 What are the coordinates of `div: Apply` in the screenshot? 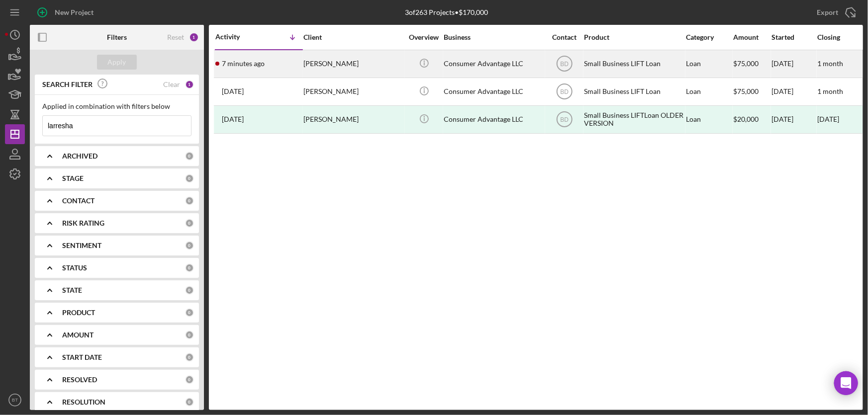 It's located at (117, 62).